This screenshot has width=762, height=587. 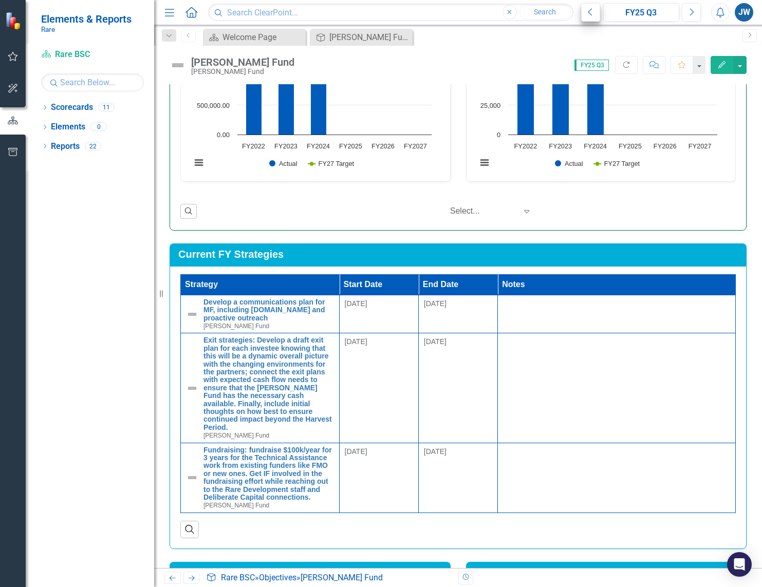 I want to click on img: ClearPoint Strategy, so click(x=14, y=21).